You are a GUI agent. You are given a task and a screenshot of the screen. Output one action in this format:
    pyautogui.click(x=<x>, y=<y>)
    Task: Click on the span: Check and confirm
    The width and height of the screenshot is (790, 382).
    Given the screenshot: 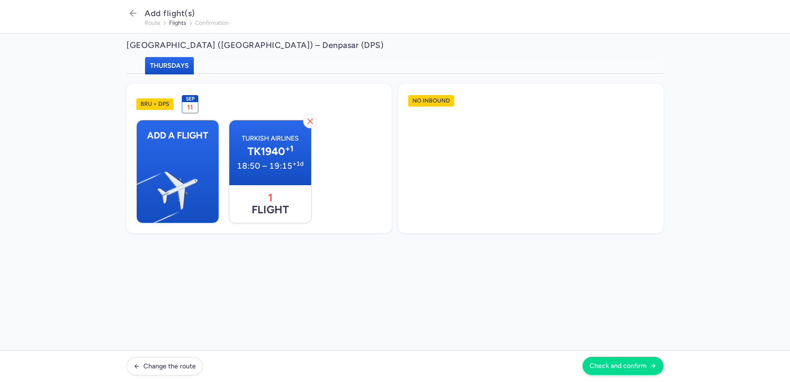 What is the action you would take?
    pyautogui.click(x=618, y=366)
    